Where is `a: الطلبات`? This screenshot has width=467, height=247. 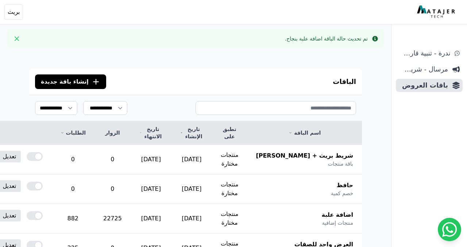 a: الطلبات is located at coordinates (73, 133).